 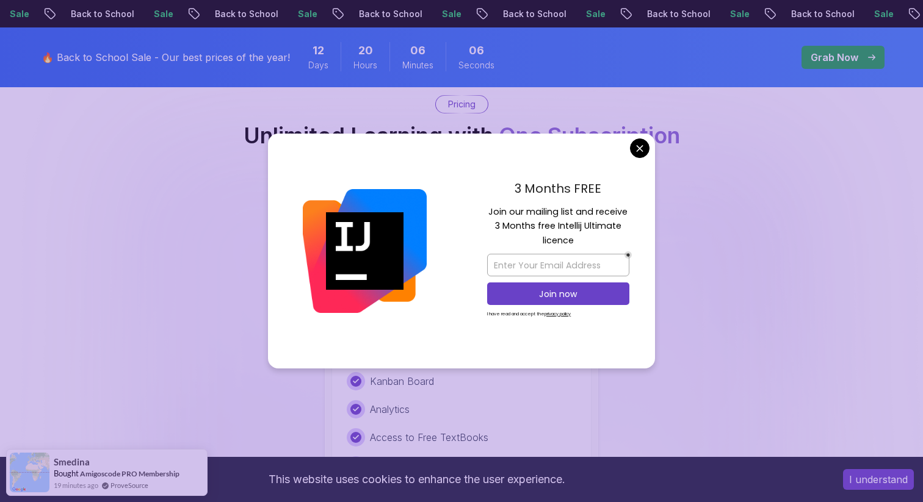 What do you see at coordinates (318, 65) in the screenshot?
I see `span: Days` at bounding box center [318, 65].